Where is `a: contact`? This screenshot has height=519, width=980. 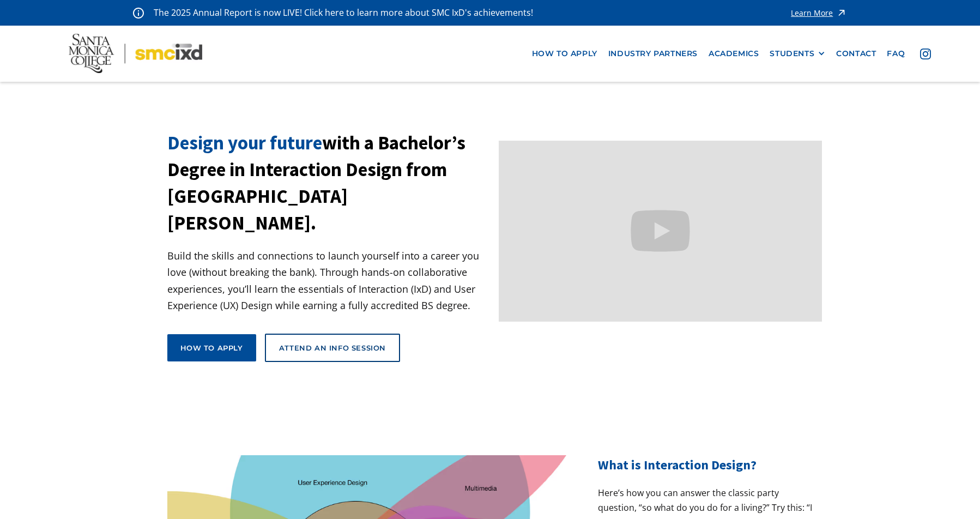
a: contact is located at coordinates (856, 53).